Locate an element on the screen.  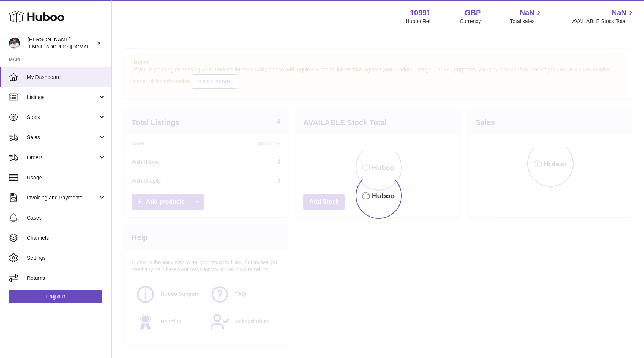
span: Invoicing and Payments is located at coordinates (62, 198).